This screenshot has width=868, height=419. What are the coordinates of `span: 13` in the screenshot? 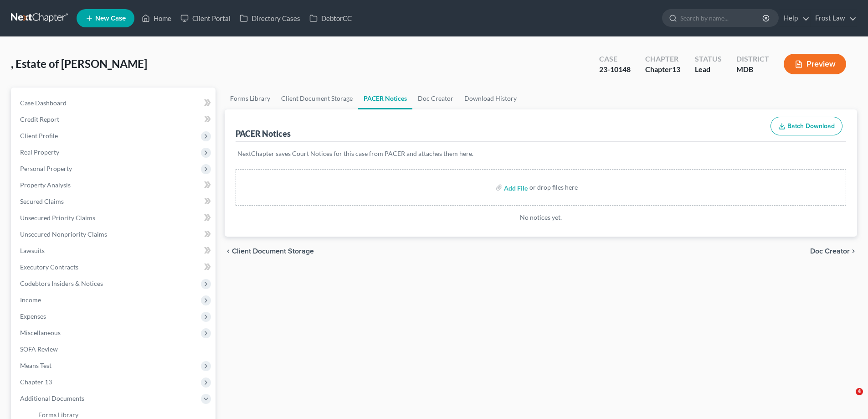 It's located at (676, 69).